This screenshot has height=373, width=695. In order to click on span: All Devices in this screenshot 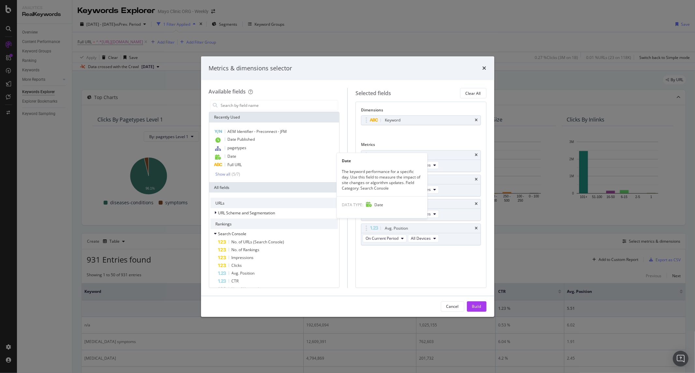, I will do `click(420, 238)`.